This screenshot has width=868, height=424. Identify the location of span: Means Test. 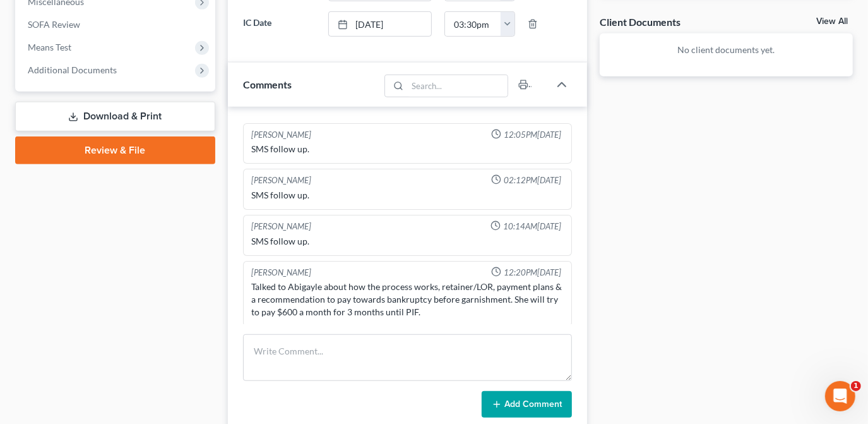
(49, 46).